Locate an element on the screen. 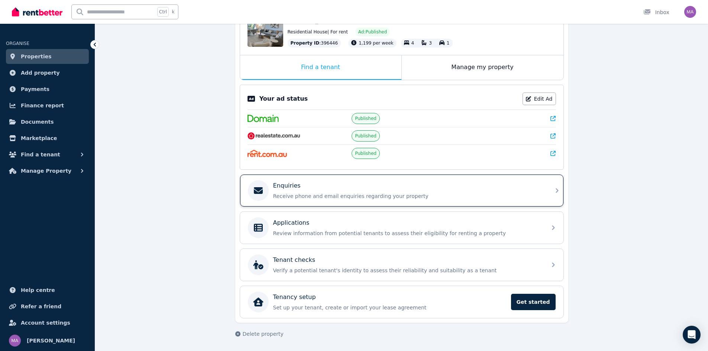 This screenshot has height=351, width=708. a: EnquiriesReceive phone and email enquiries regarding your property is located at coordinates (402, 191).